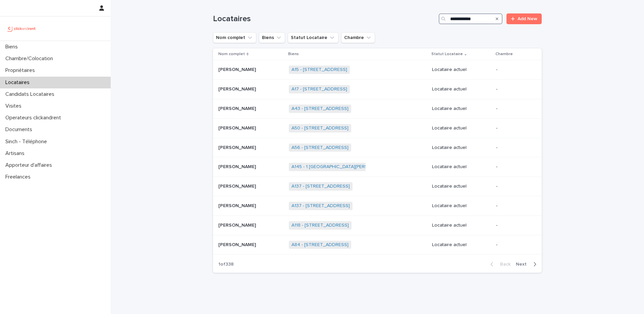 This screenshot has width=644, height=314. Describe the element at coordinates (272, 37) in the screenshot. I see `button: Biens` at that location.